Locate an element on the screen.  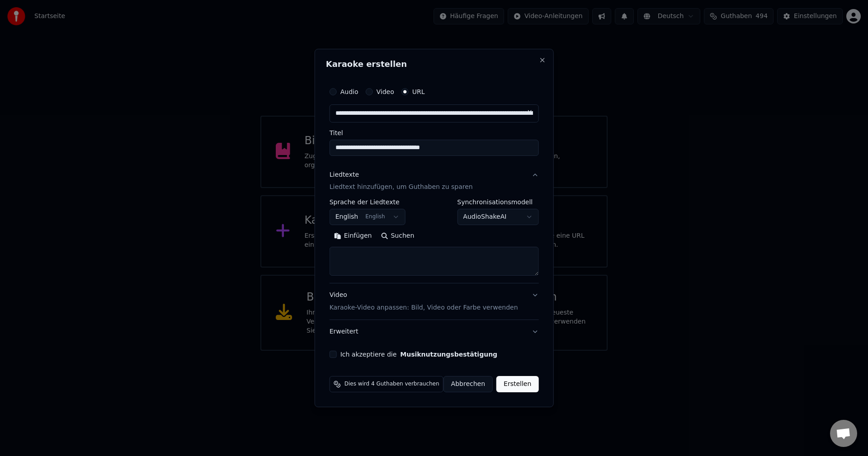
label: Synchronisationsmodell is located at coordinates (498, 202).